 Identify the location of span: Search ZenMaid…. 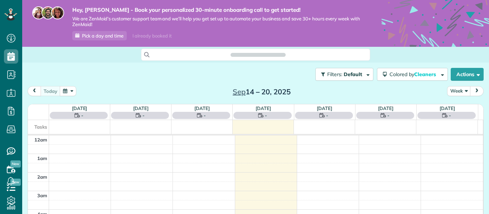
(257, 55).